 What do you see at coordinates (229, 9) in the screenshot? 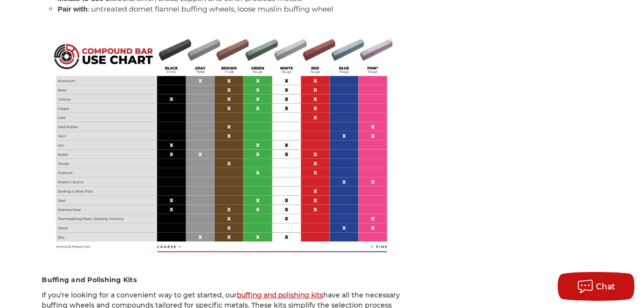
I see `li: : untreated domet flannel buffing wheels, loose muslin buffing wheel` at bounding box center [229, 9].